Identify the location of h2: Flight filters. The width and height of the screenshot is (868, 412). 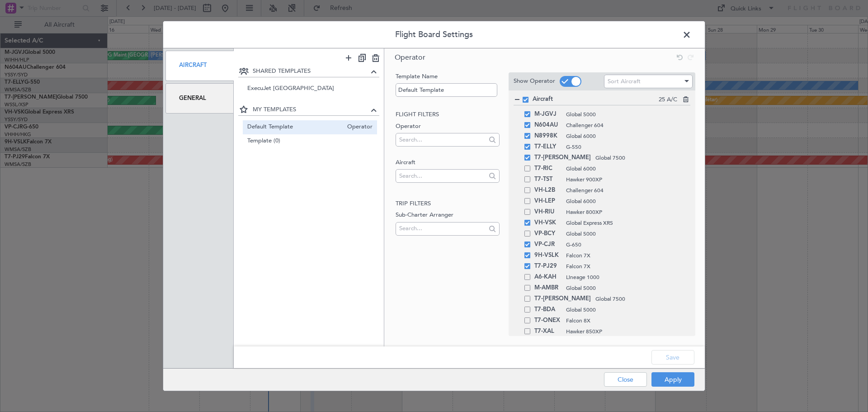
(447, 115).